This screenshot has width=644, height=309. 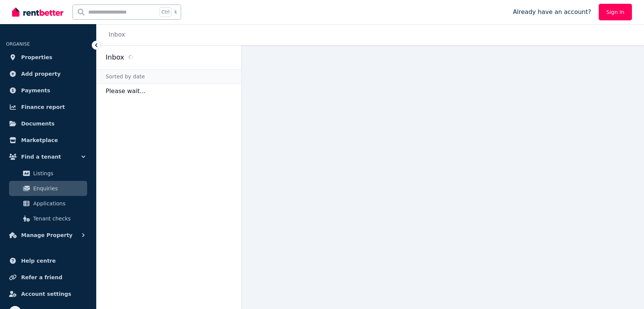 What do you see at coordinates (38, 12) in the screenshot?
I see `img: RentBetter` at bounding box center [38, 12].